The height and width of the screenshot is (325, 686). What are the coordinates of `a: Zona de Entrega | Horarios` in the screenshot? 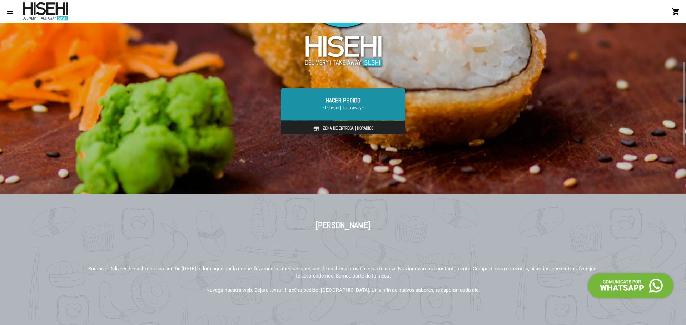 It's located at (343, 128).